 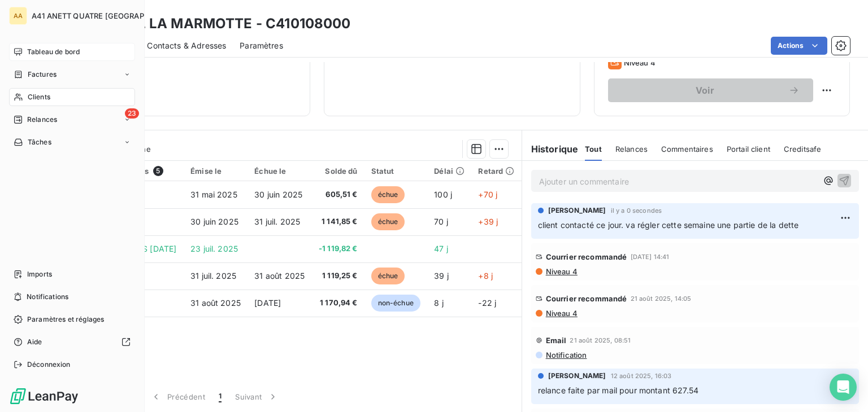 What do you see at coordinates (220, 397) in the screenshot?
I see `span: 1` at bounding box center [220, 397].